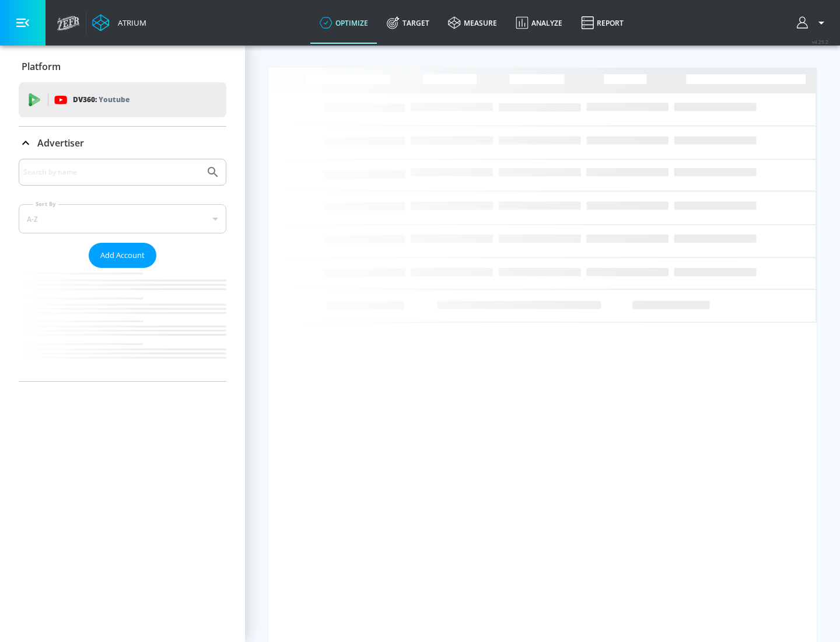 This screenshot has height=642, width=840. I want to click on a: optimize, so click(344, 23).